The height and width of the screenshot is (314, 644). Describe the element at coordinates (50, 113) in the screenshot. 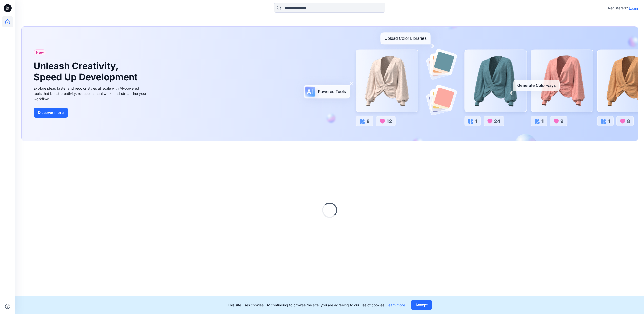

I see `button: Discover more` at that location.